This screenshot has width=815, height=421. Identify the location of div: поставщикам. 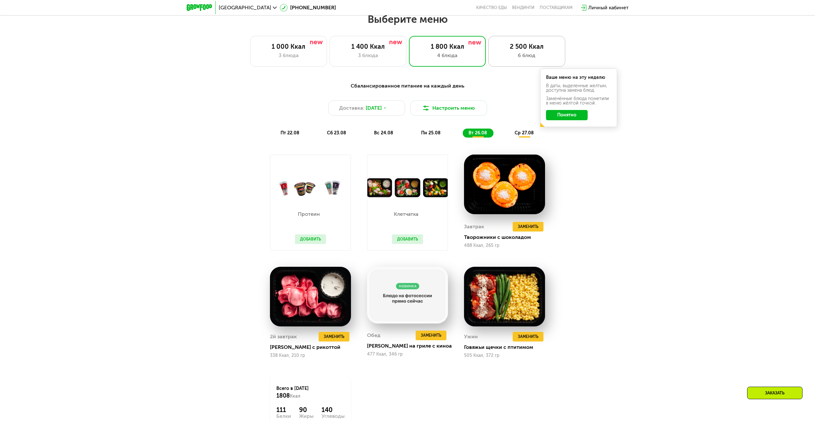
(556, 8).